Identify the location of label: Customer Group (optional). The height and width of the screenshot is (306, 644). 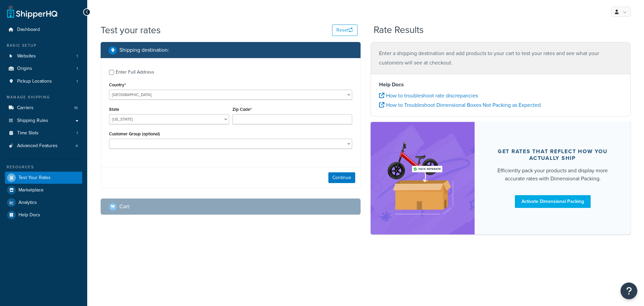
(134, 133).